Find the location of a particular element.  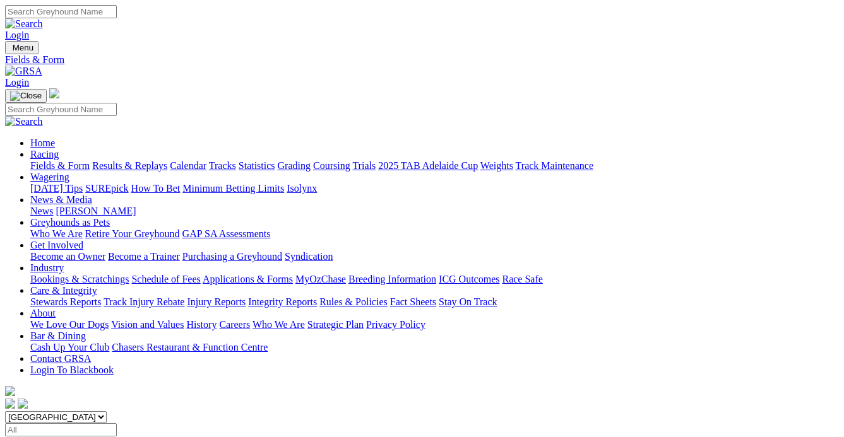

a: Isolynx is located at coordinates (302, 188).